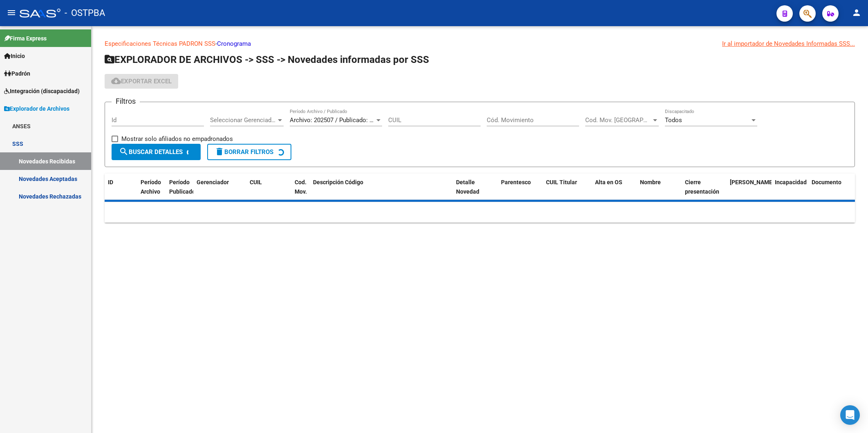  What do you see at coordinates (14, 56) in the screenshot?
I see `span: Inicio` at bounding box center [14, 56].